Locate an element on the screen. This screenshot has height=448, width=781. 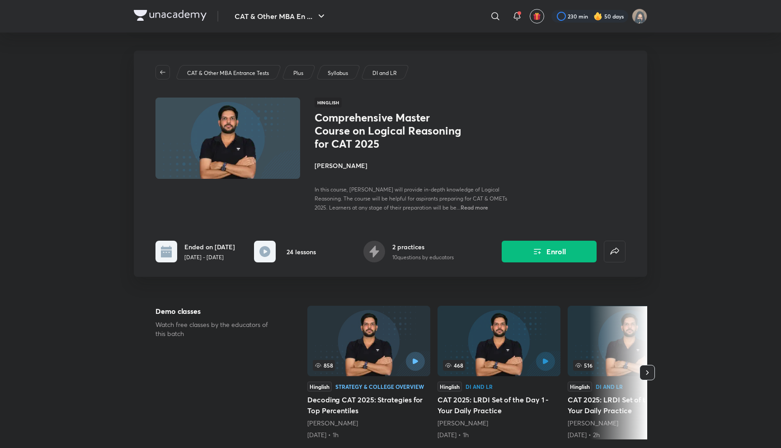
div: DI and LR is located at coordinates (479, 387).